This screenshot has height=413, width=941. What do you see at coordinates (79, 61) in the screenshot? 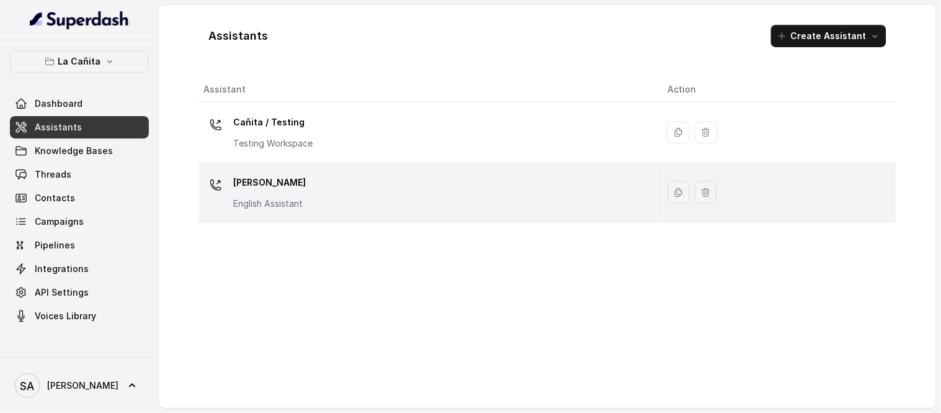
I see `button: La Cañita` at bounding box center [79, 61].